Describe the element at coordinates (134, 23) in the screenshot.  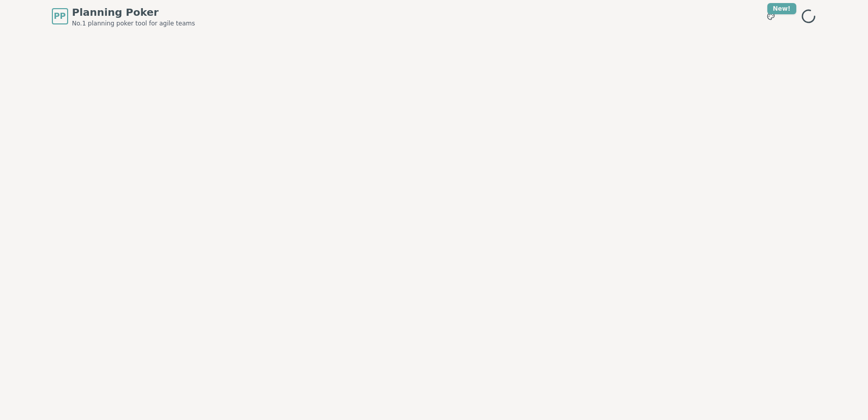
I see `span: No.1 planning poker tool for agile teams` at that location.